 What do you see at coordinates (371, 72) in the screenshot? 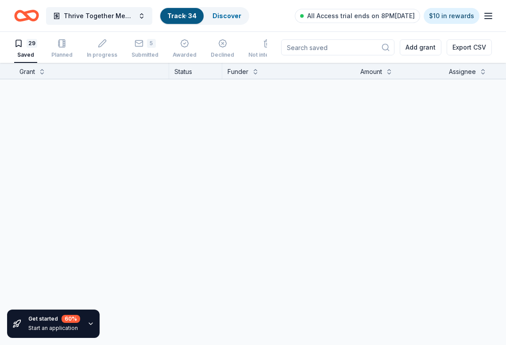
I see `div: Amount` at bounding box center [371, 72].